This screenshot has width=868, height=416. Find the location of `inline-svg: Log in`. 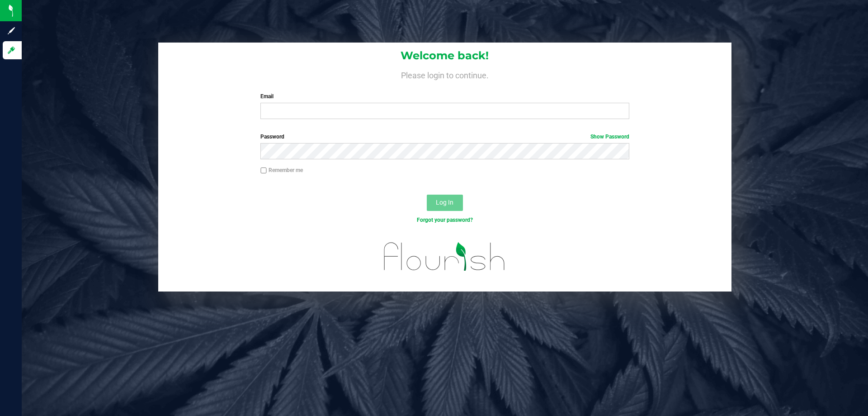

inline-svg: Log in is located at coordinates (11, 50).